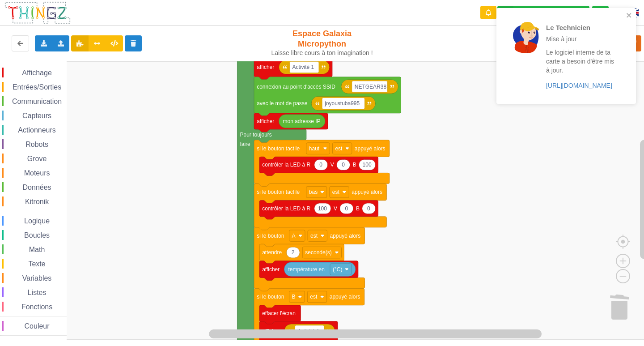  Describe the element at coordinates (322, 43) in the screenshot. I see `div: Espace Galaxia Micropython` at that location.